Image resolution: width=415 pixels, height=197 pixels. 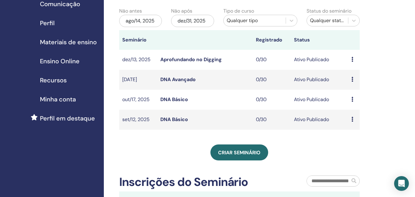 I want to click on div: dez/31, 2025, so click(x=192, y=21).